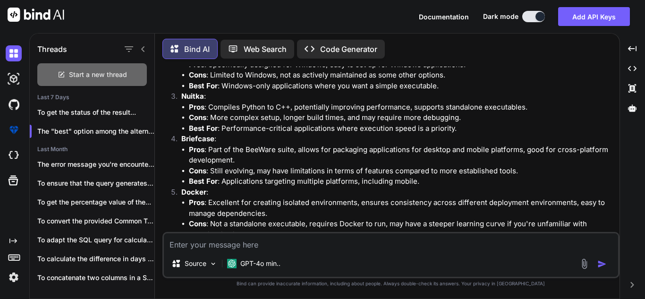 Image resolution: width=645 pixels, height=299 pixels. Describe the element at coordinates (14, 79) in the screenshot. I see `img: darkAi-studio` at that location.